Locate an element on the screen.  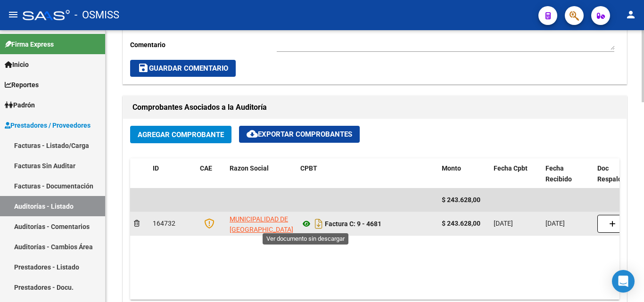
span: Fecha Recibido is located at coordinates (559, 174).